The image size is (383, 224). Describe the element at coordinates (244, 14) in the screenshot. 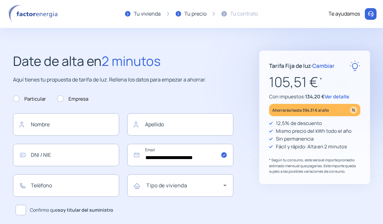

I see `div: Tu contrato` at that location.